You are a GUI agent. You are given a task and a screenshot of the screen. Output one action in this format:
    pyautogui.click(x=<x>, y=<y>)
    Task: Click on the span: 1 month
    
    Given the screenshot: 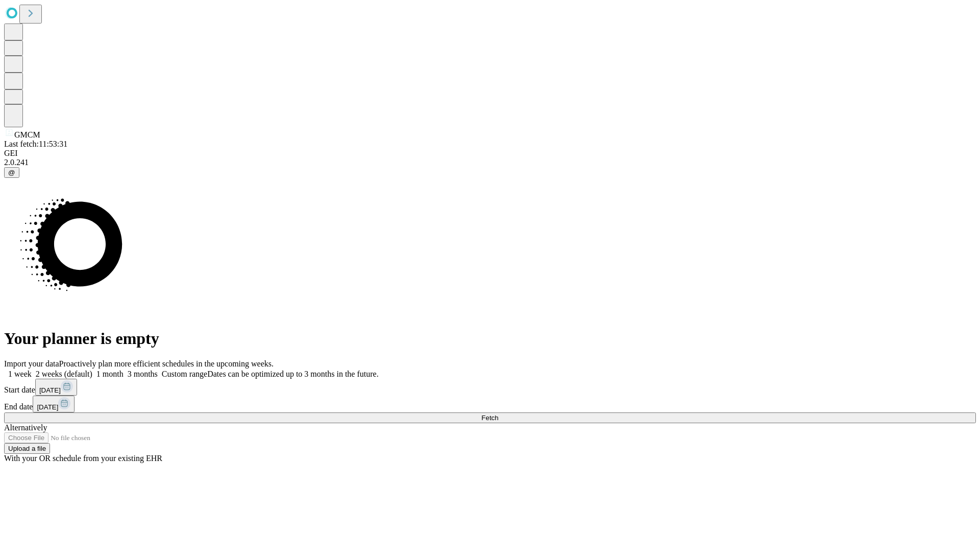 What is the action you would take?
    pyautogui.click(x=109, y=373)
    